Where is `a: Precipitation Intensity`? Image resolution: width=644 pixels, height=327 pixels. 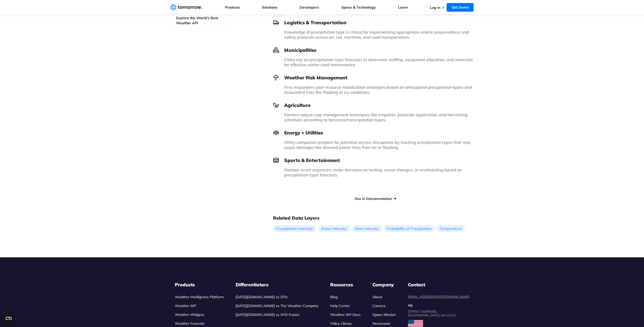 a: Precipitation Intensity is located at coordinates (295, 228).